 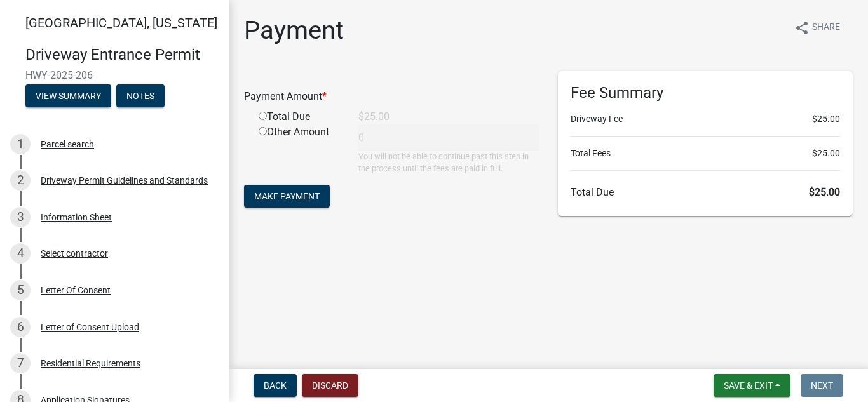 I want to click on h6: Fee Summary, so click(x=705, y=93).